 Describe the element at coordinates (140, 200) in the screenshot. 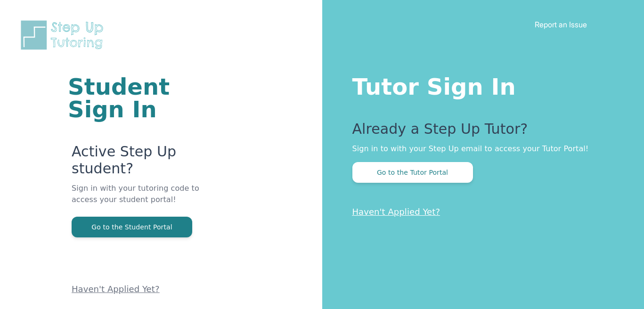

I see `p: Sign in with your tutoring code to access your student portal!` at that location.